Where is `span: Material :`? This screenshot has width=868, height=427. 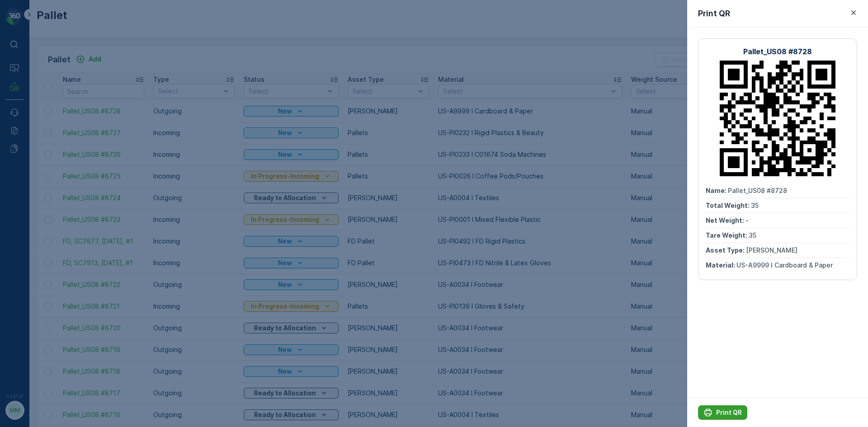 span: Material : is located at coordinates (721, 265).